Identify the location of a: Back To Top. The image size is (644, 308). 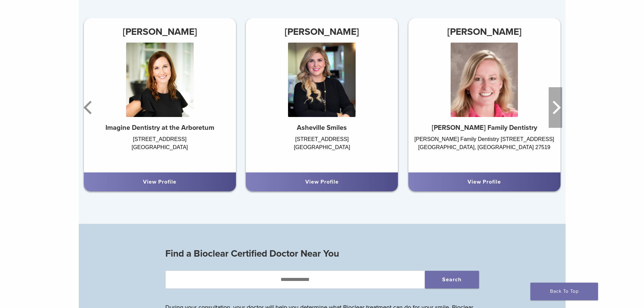
(565, 291).